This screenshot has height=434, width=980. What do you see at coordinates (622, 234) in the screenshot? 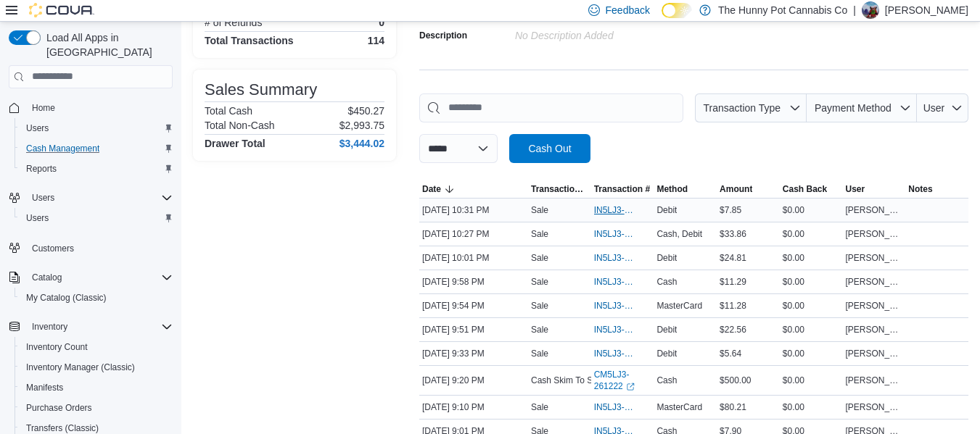
I see `button: IN5LJ3-5759946` at bounding box center [622, 234].